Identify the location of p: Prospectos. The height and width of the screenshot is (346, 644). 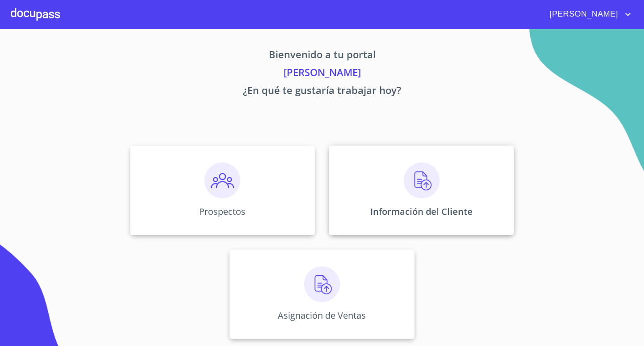
(222, 211).